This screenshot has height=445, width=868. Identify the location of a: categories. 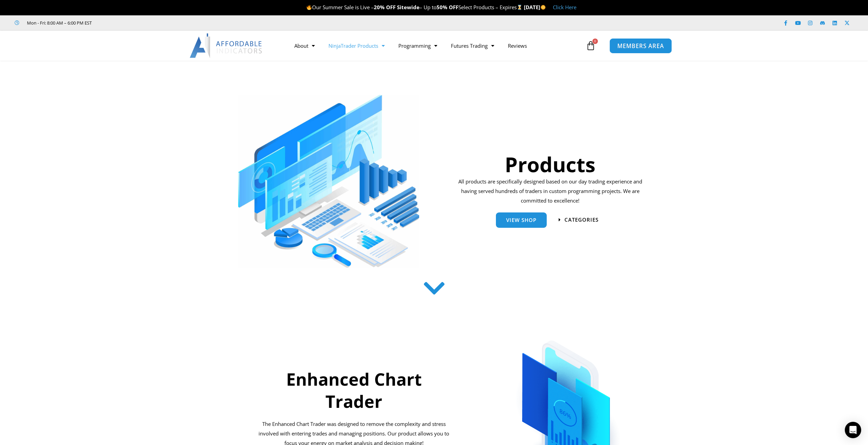
(578, 220).